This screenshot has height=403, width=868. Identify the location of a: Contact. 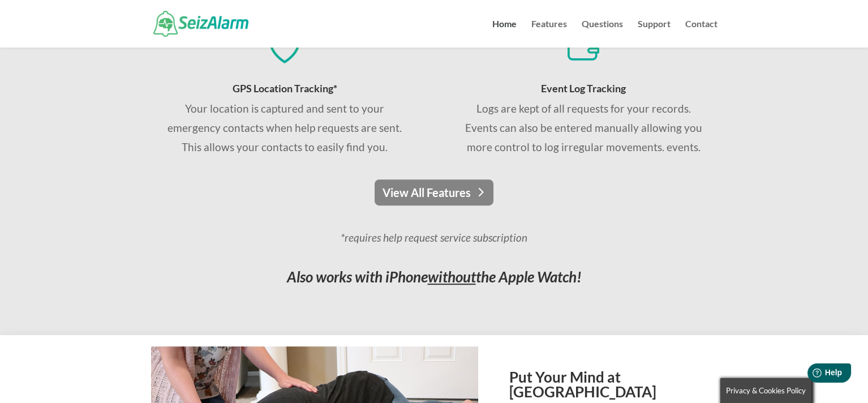
(701, 33).